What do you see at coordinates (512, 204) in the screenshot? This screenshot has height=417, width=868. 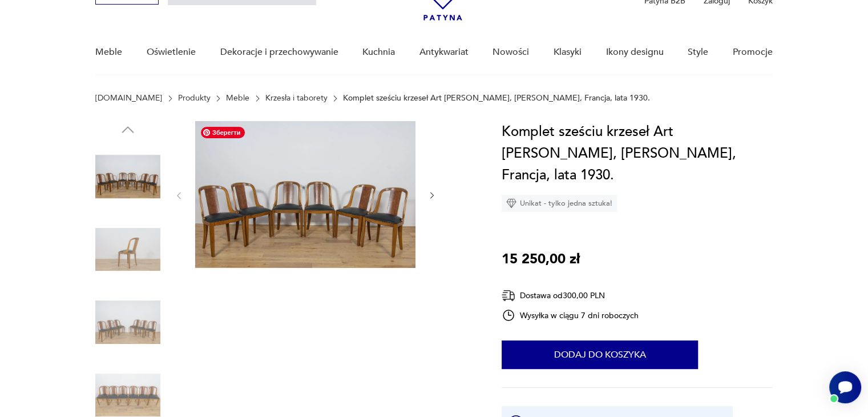 I see `img: Ikona diamentu` at bounding box center [512, 204].